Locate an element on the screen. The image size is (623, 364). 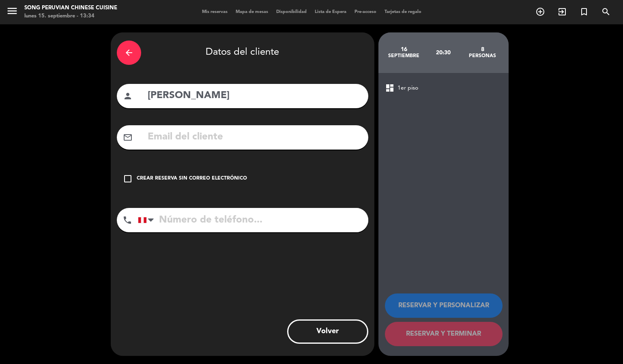
i: person is located at coordinates (128, 96).